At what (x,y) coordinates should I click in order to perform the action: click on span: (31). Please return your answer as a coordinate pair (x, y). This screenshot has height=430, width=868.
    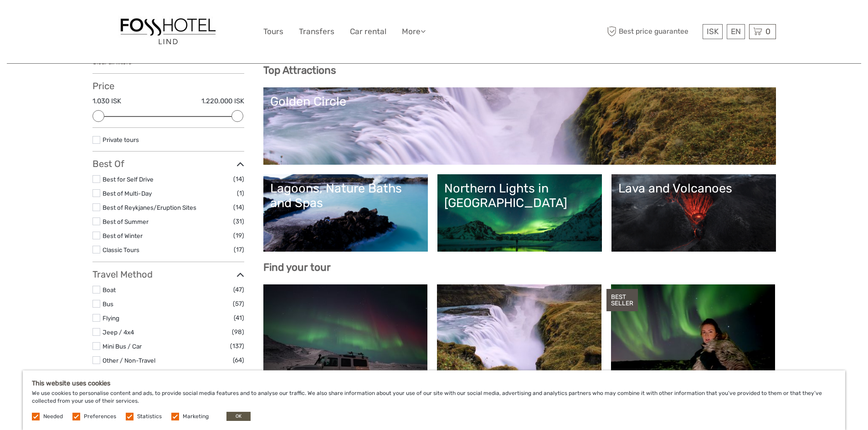
    Looking at the image, I should click on (239, 221).